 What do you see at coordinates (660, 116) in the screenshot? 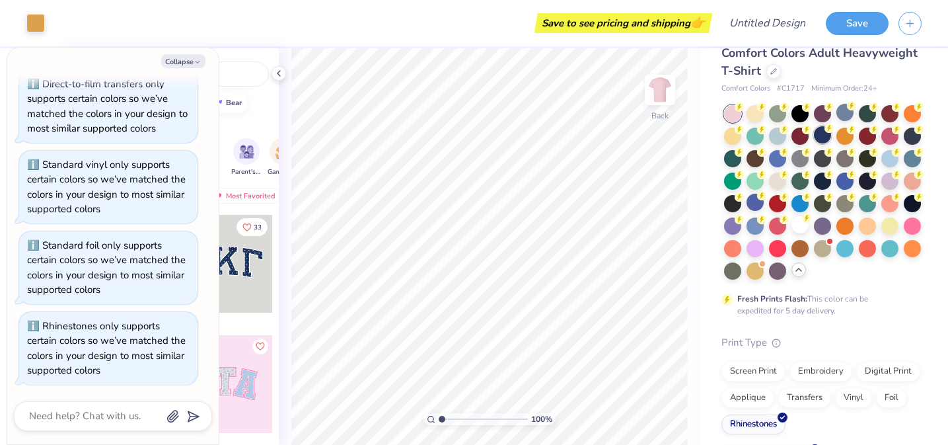
I see `div: Back` at bounding box center [660, 116].